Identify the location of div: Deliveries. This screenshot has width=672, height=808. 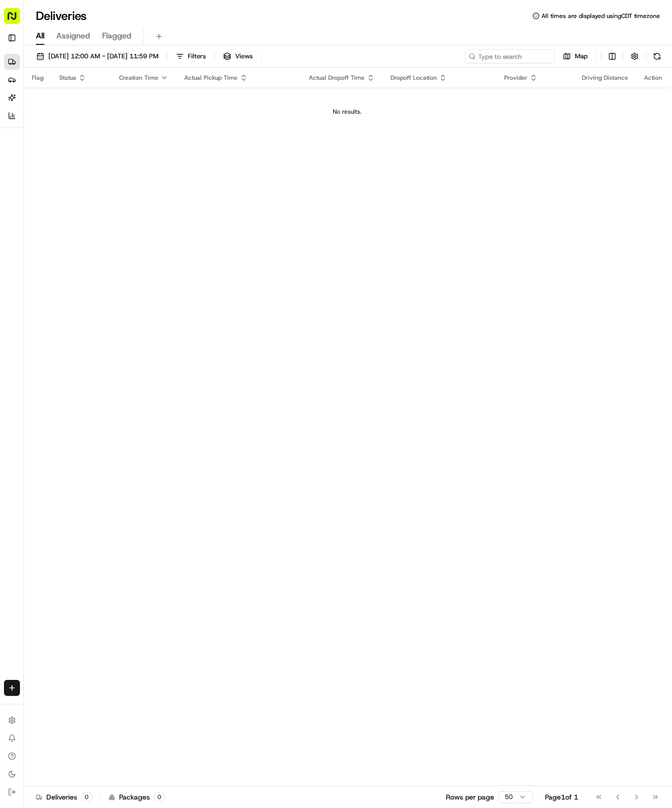
(64, 797).